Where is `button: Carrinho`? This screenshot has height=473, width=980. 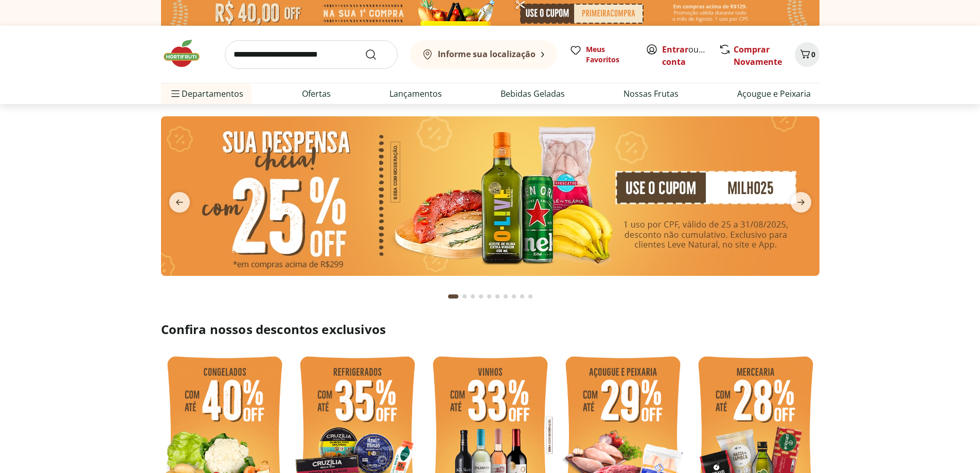
button: Carrinho is located at coordinates (808, 55).